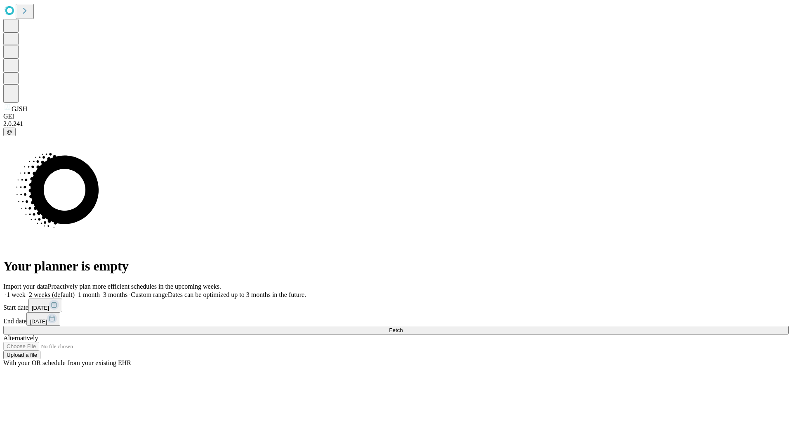 The width and height of the screenshot is (792, 446). What do you see at coordinates (396, 330) in the screenshot?
I see `button: Fetch` at bounding box center [396, 330].